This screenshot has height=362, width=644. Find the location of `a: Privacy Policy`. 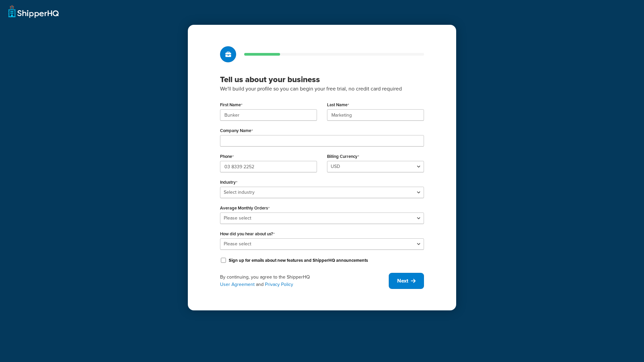

a: Privacy Policy is located at coordinates (279, 284).